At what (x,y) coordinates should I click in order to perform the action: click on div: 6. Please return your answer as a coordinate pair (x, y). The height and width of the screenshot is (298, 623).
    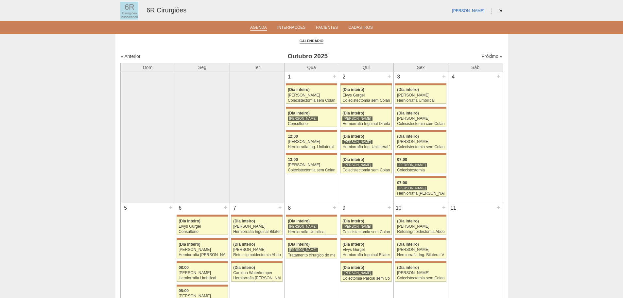
    Looking at the image, I should click on (180, 208).